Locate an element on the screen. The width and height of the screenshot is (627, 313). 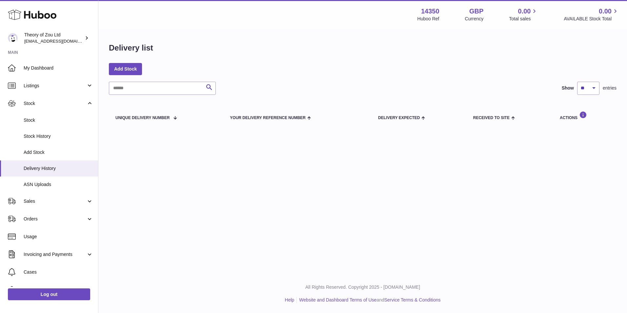
span: Your Delivery Reference Number is located at coordinates (267, 118).